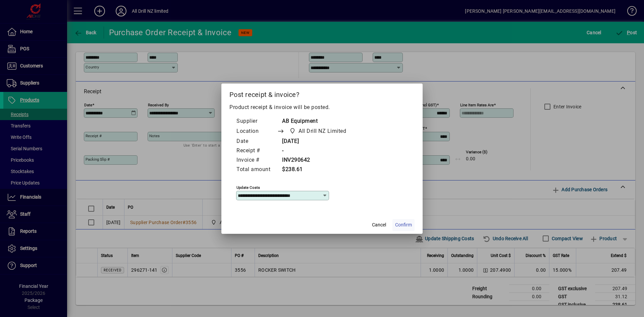  I want to click on span: Cancel, so click(379, 225).